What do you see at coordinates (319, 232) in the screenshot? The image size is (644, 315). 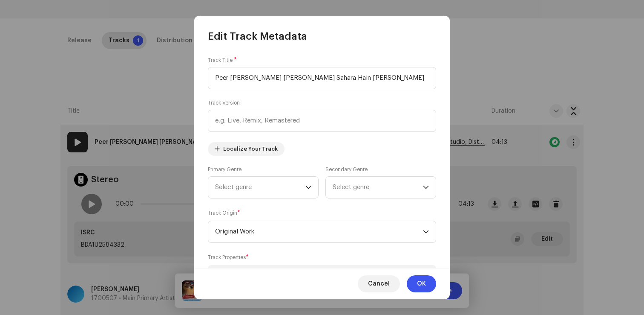 I see `span: Original Work` at bounding box center [319, 232].